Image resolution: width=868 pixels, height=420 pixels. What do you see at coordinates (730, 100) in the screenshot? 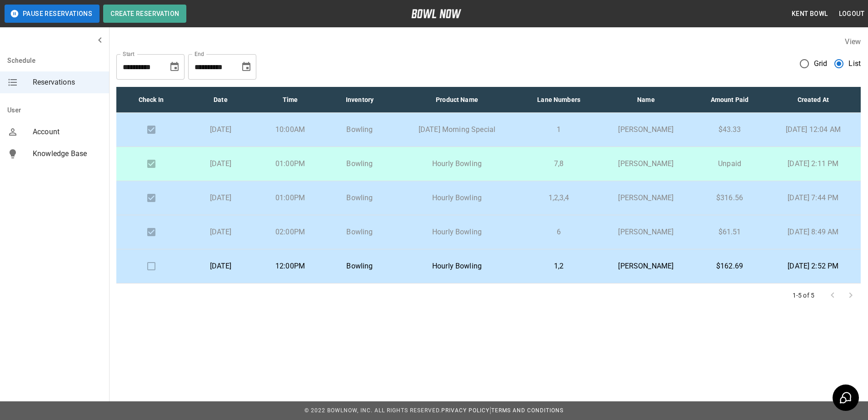
I see `th: Amount Paid` at bounding box center [730, 100].